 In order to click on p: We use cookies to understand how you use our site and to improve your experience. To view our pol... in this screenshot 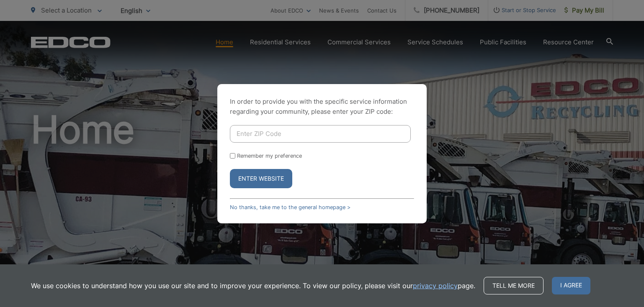, I will do `click(253, 286)`.